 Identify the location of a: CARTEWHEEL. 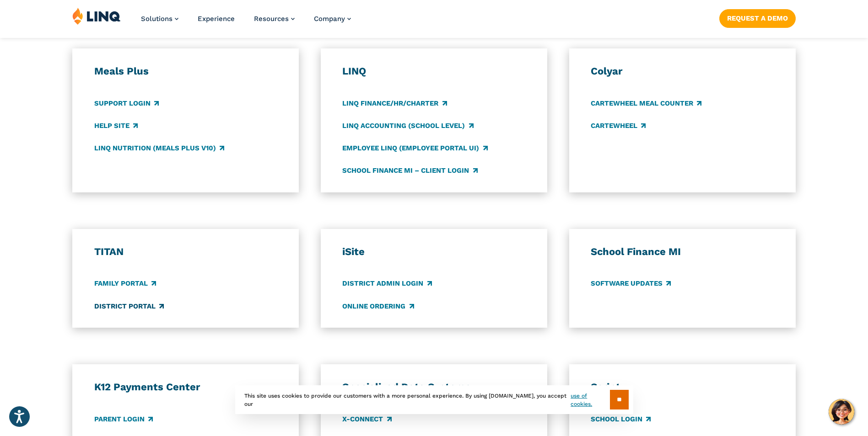
(619, 126).